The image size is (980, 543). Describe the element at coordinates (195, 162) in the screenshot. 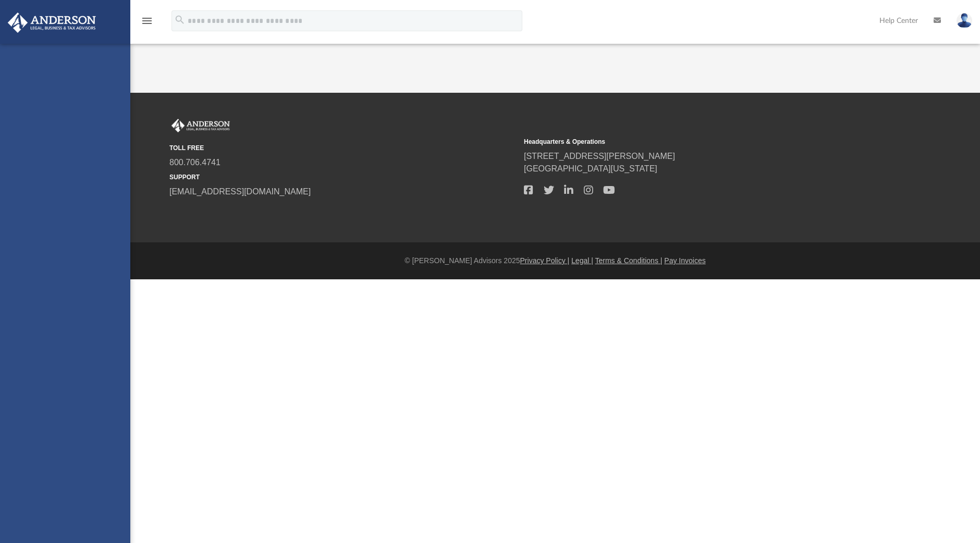

I see `a: 800.706.4741` at that location.